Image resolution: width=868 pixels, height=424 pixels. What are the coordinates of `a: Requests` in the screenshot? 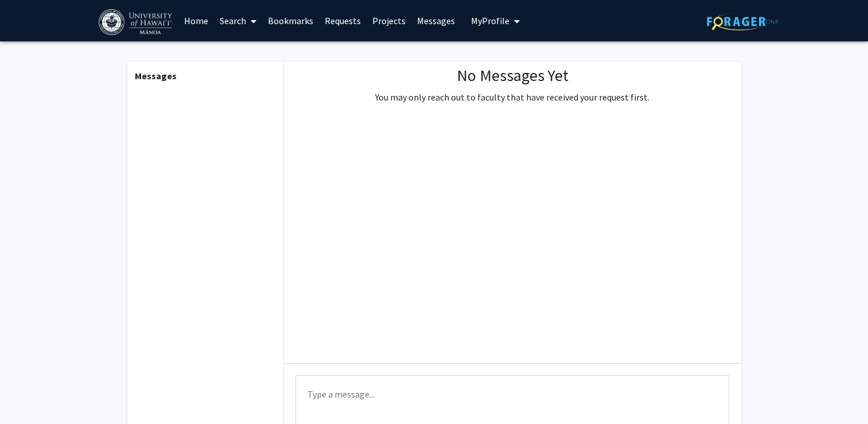 It's located at (342, 21).